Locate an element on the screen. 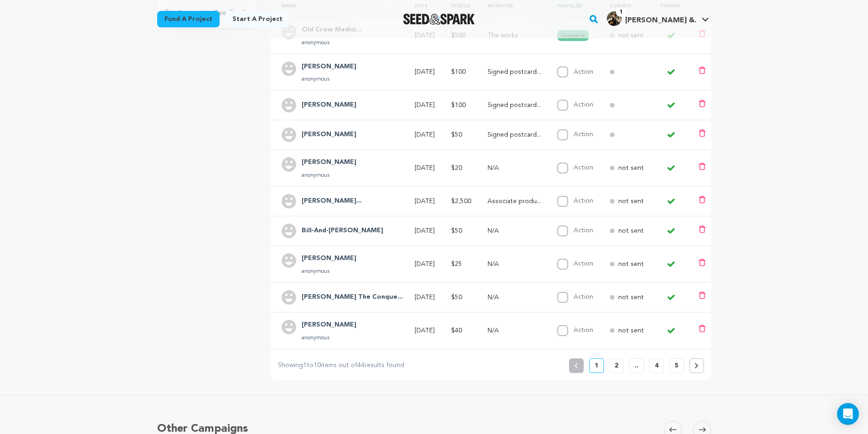 The height and width of the screenshot is (434, 868). a: Emily Cohen &.'s Profile is located at coordinates (658, 18).